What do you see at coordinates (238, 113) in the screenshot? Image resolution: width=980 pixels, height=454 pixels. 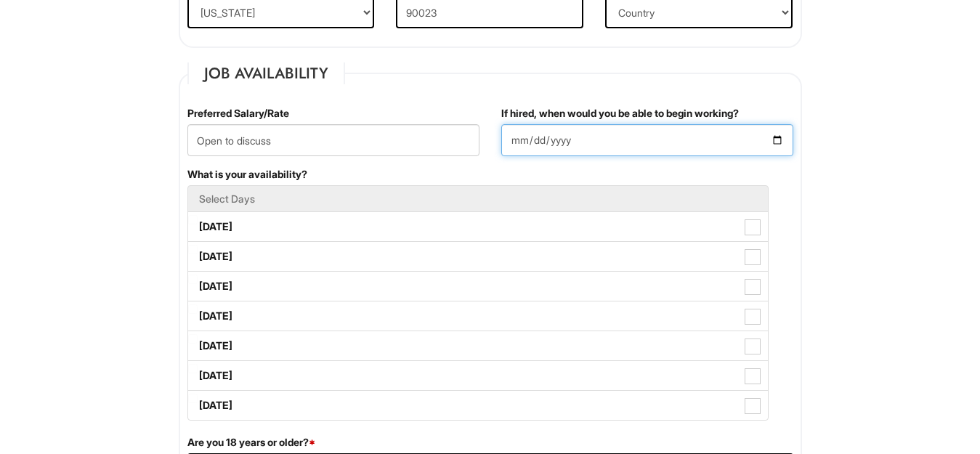 I see `label: Preferred Salary/Rate` at bounding box center [238, 113].